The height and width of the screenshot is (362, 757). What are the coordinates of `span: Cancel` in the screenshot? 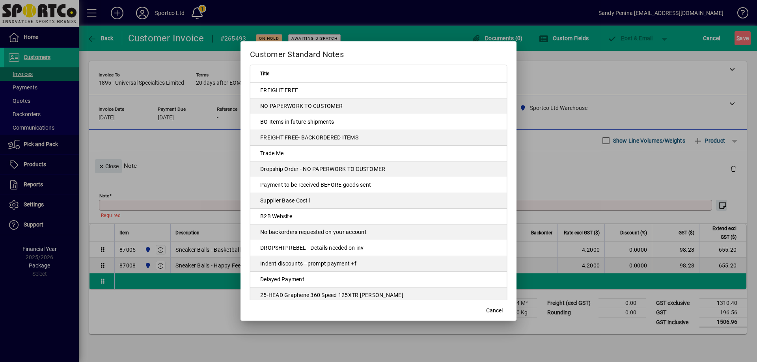 It's located at (494, 311).